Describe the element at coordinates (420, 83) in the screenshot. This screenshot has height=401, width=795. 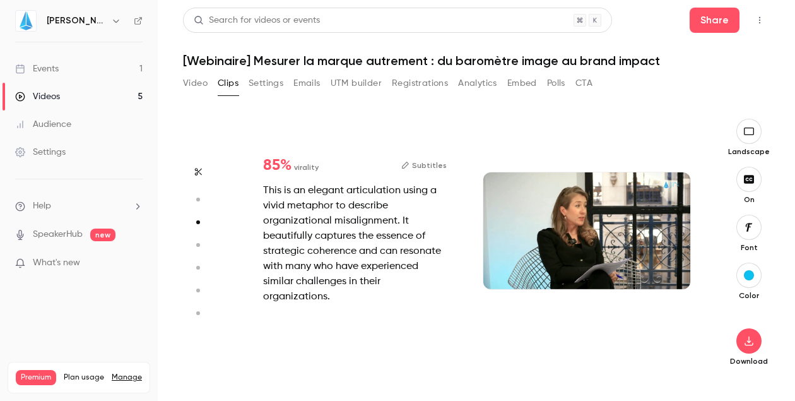
I see `button: Registrations` at that location.